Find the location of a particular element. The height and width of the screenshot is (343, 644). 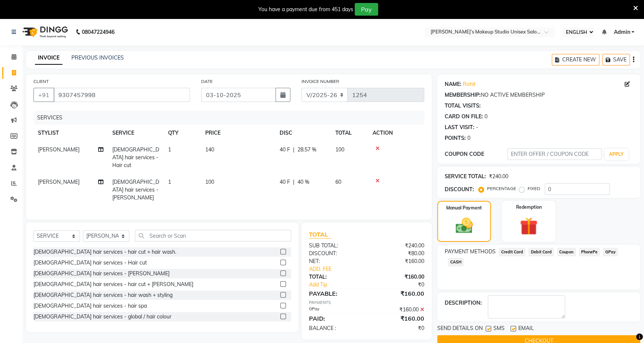

b: 08047224946 is located at coordinates (98, 32).